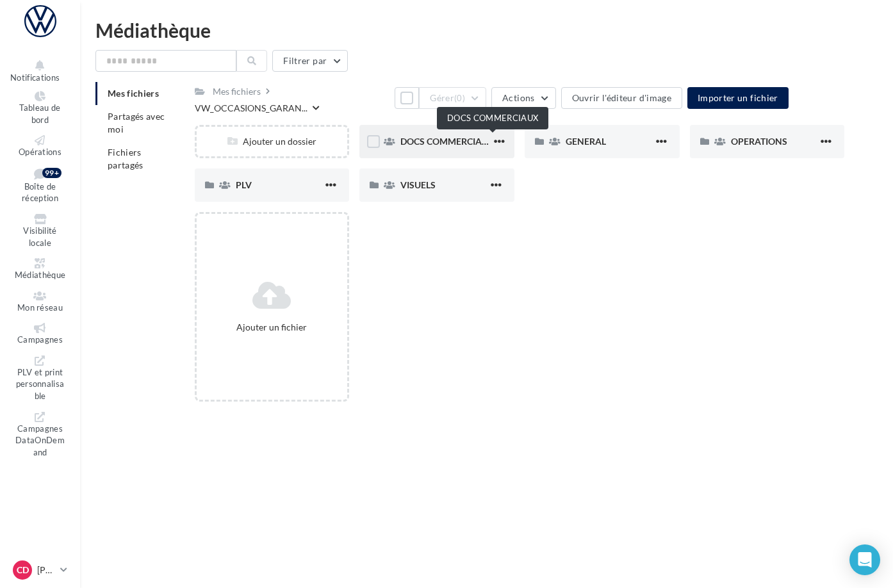  Describe the element at coordinates (452, 98) in the screenshot. I see `button: Gérer(0)` at that location.